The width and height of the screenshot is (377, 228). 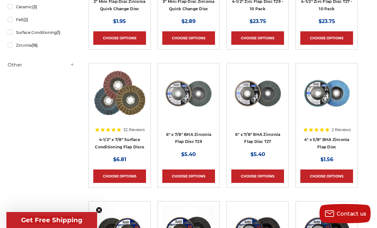 I want to click on span: (2), so click(x=26, y=19).